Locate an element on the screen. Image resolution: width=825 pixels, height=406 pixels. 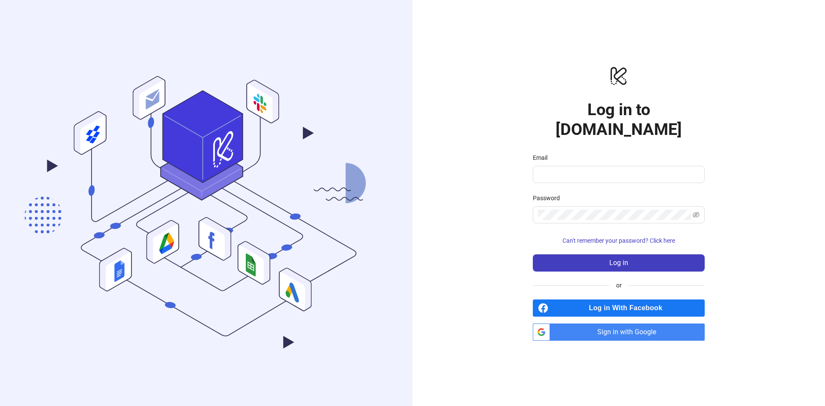
input: Password is located at coordinates (615, 215).